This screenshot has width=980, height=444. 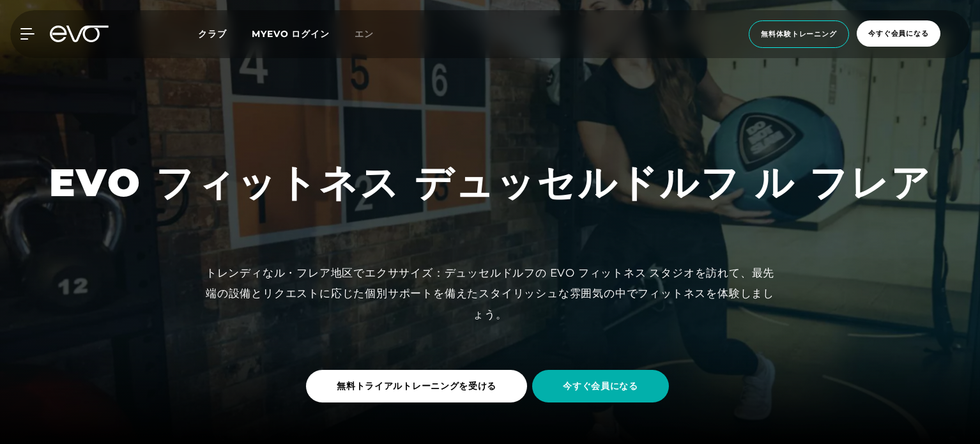 I want to click on a: エン, so click(x=372, y=34).